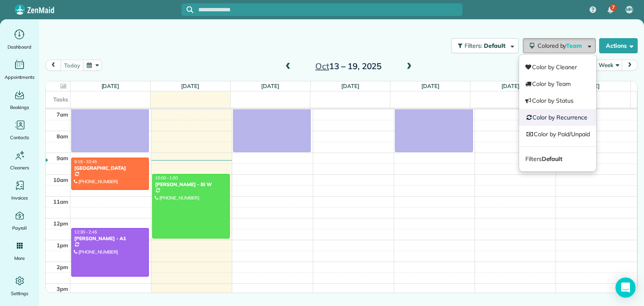 The image size is (644, 306). Describe the element at coordinates (188, 10) in the screenshot. I see `button: Focus search` at that location.